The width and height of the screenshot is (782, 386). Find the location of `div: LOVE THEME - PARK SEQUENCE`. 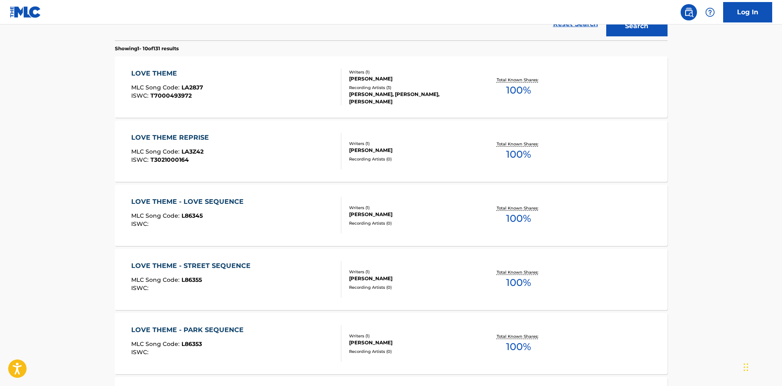

div: LOVE THEME - PARK SEQUENCE is located at coordinates (189, 330).